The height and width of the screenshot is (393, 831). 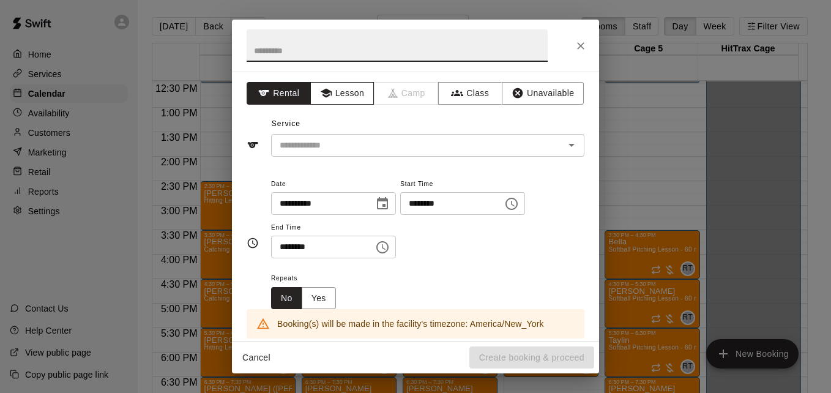 What do you see at coordinates (406, 93) in the screenshot?
I see `span: Camps can only be created in the Services page` at bounding box center [406, 93].